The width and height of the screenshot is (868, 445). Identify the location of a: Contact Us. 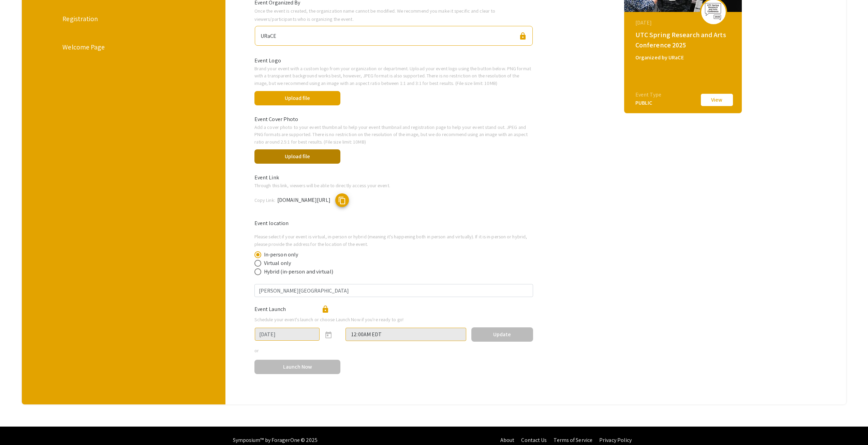
(534, 440).